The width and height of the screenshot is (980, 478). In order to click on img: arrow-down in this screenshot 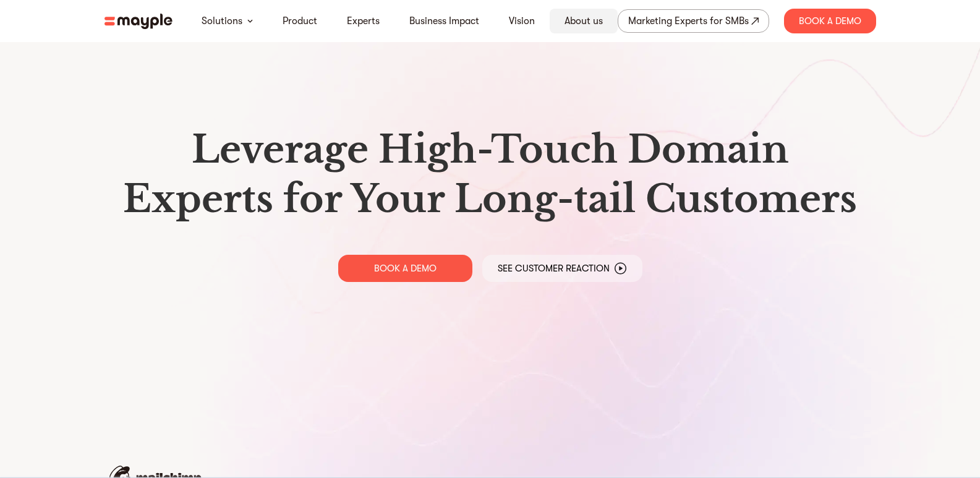, I will do `click(250, 21)`.